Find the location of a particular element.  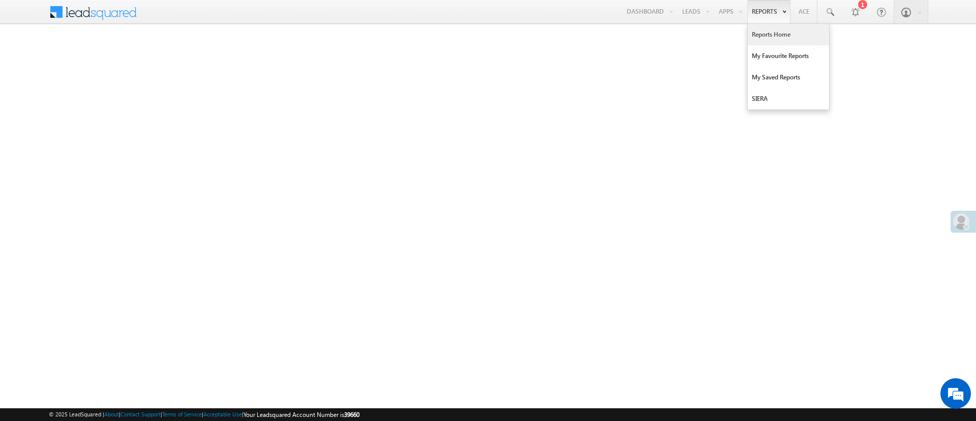

a: Terms of Service is located at coordinates (182, 413).